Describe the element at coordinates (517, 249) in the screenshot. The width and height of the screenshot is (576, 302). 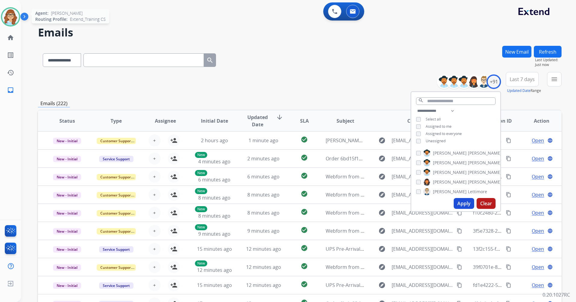
I see `span: 13f2c155-fc0e-4068-83c3-cb39119a735c` at that location.